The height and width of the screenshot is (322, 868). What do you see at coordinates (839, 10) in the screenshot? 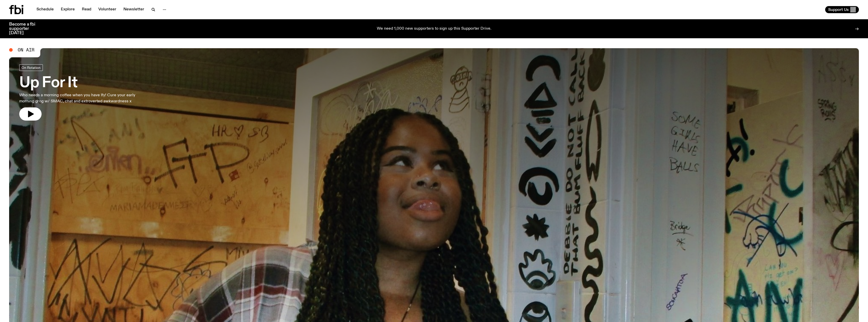
I see `span: Support Us` at bounding box center [839, 10].